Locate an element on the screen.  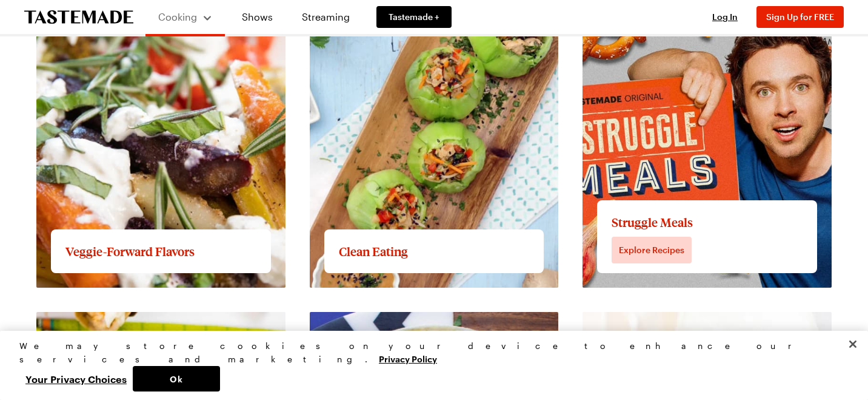
button: Your Privacy Choices is located at coordinates (76, 379).